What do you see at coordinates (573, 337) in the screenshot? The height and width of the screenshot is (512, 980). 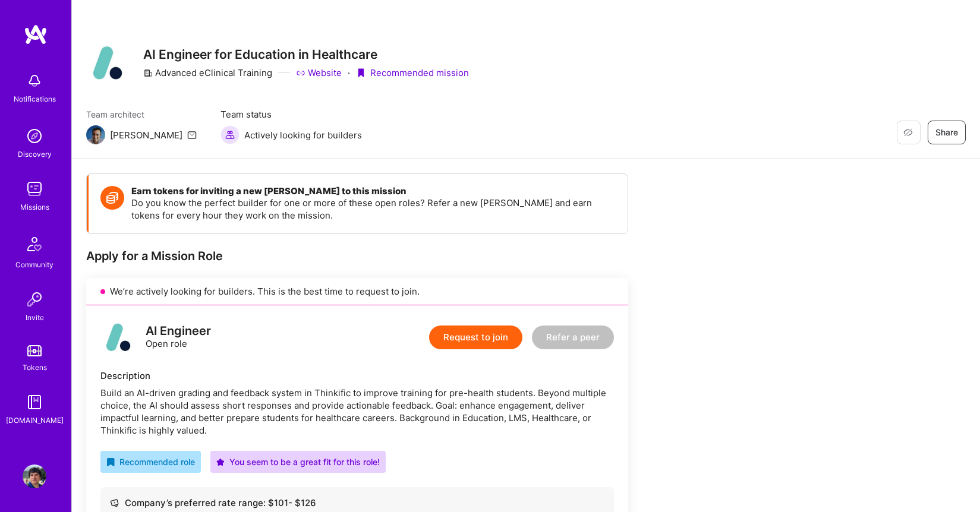 I see `button: Refer a peer` at bounding box center [573, 337].